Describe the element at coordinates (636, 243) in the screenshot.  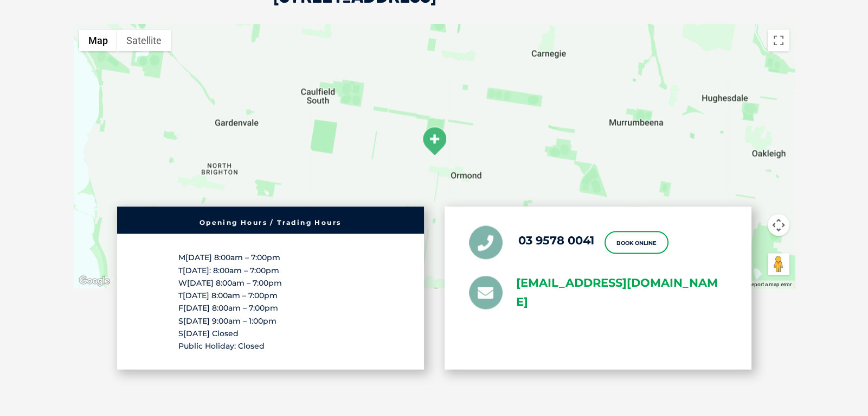
I see `a: Book Online` at that location.